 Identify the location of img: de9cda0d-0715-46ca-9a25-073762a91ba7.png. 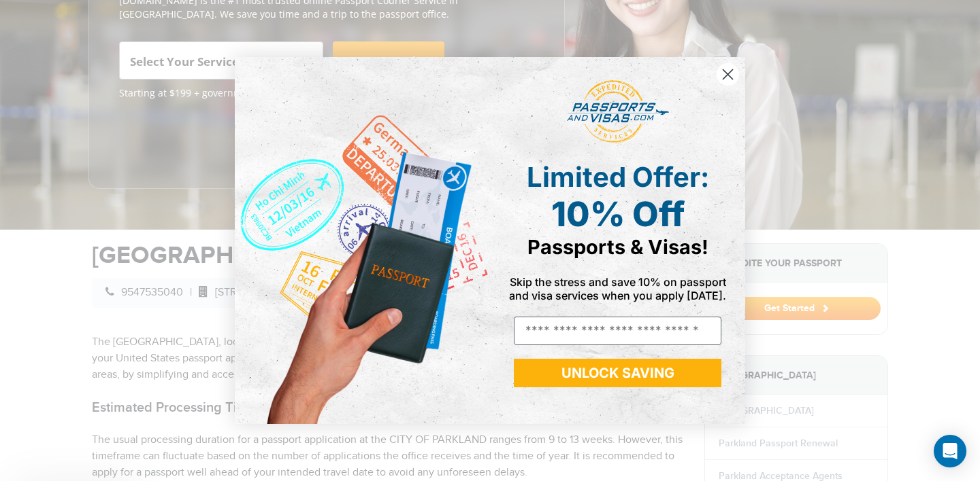
(362, 241).